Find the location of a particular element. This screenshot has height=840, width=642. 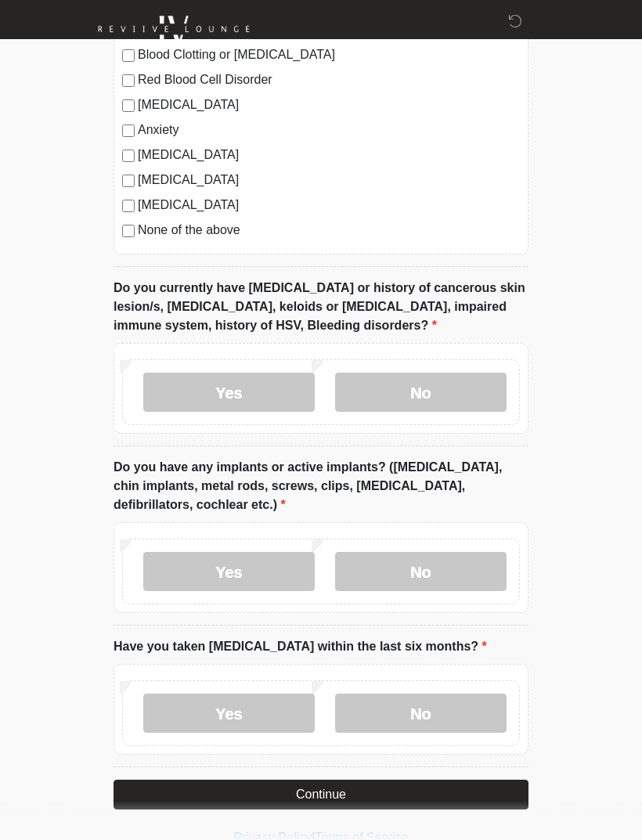

label: Anxiety is located at coordinates (329, 130).